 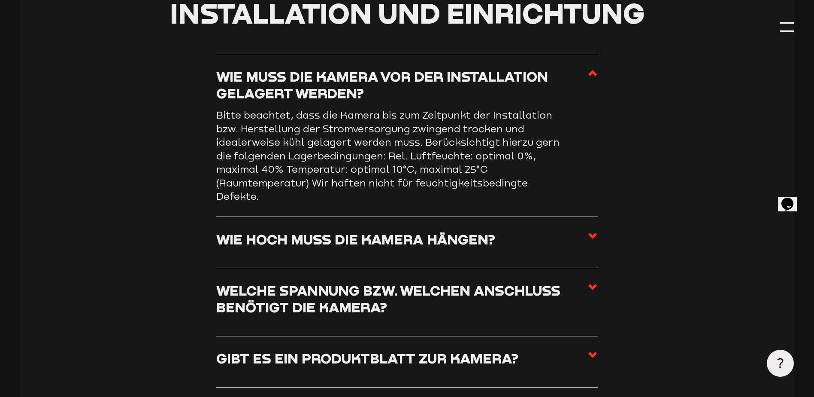 What do you see at coordinates (356, 239) in the screenshot?
I see `h3: Wie hoch muss die Kamera hängen?` at bounding box center [356, 239].